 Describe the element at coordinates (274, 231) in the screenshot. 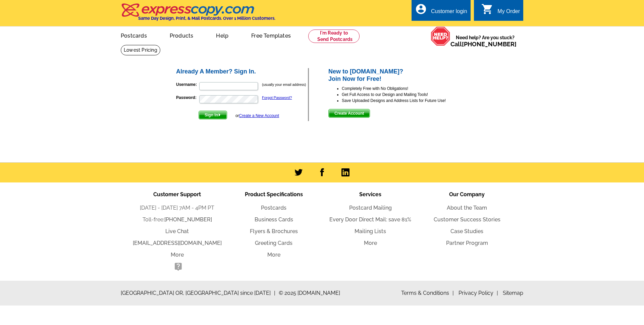

I see `a: Flyers & Brochures` at that location.